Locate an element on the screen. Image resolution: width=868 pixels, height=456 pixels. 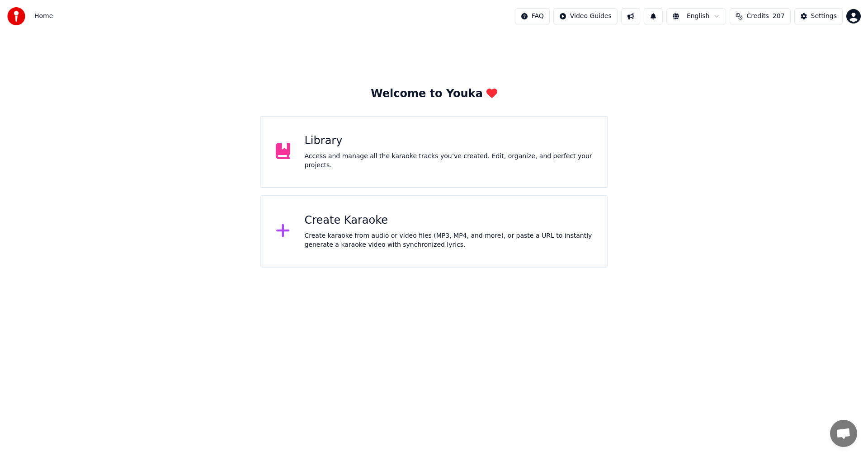
img: youka is located at coordinates (16, 16).